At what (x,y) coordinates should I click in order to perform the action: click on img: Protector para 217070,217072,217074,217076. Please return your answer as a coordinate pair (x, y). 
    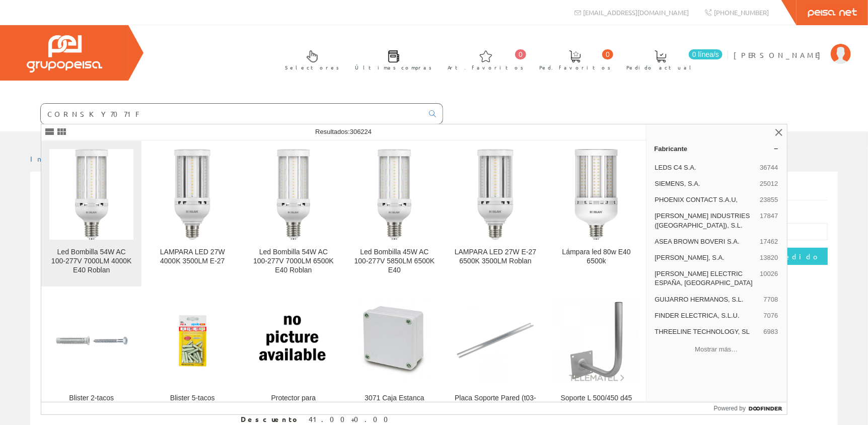
    Looking at the image, I should click on (293, 341).